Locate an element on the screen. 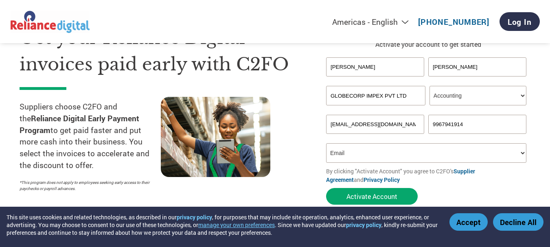 The image size is (550, 247). p: *This program does not apply to employees seeking early access to their paychecks or payroll adva... is located at coordinates (86, 186).